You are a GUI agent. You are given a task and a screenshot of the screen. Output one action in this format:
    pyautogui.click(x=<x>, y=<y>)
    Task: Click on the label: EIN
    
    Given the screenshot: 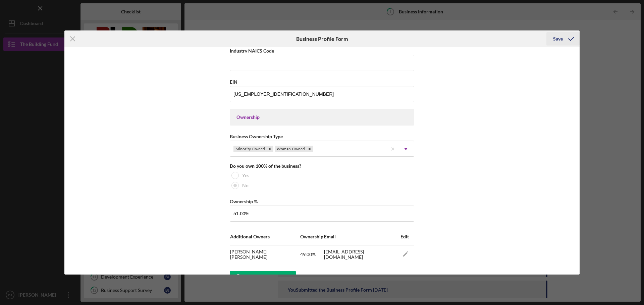 What is the action you would take?
    pyautogui.click(x=233, y=82)
    